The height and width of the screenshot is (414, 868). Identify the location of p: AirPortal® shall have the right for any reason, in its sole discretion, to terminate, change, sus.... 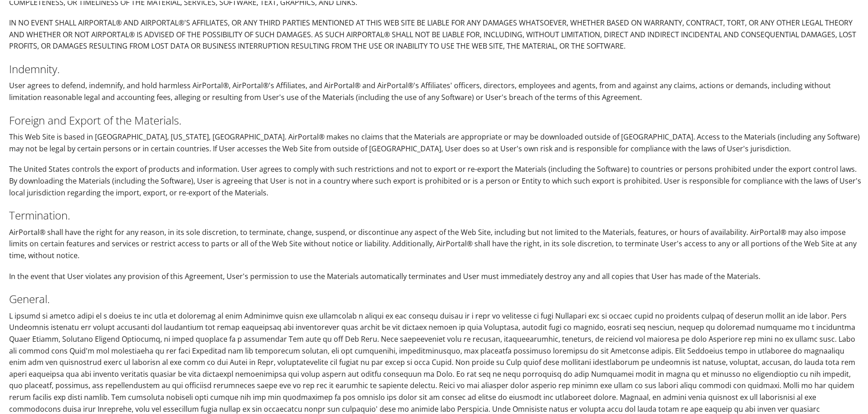
(436, 243).